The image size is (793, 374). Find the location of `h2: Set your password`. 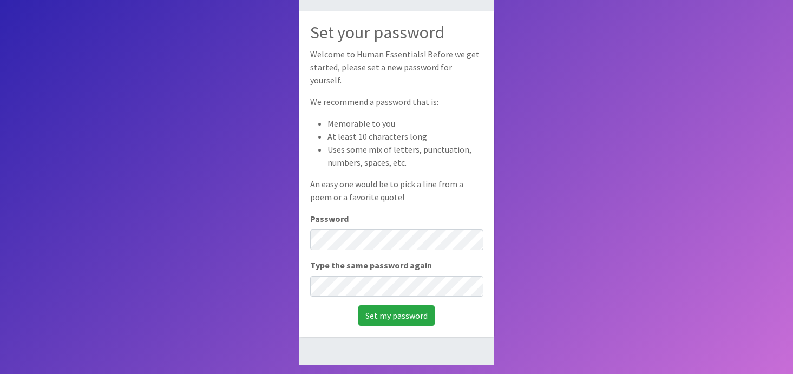

h2: Set your password is located at coordinates (397, 32).